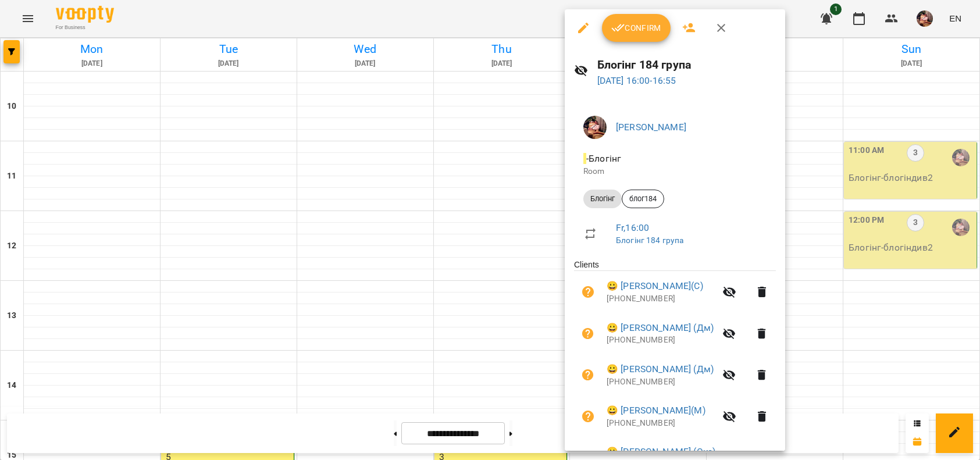 The image size is (980, 460). I want to click on img: 2a048b25d2e557de8b1a299ceab23d88.jpg, so click(595, 127).